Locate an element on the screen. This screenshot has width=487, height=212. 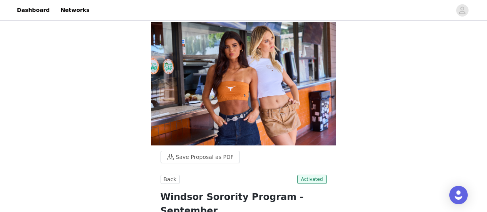
a: Networks is located at coordinates (75, 10).